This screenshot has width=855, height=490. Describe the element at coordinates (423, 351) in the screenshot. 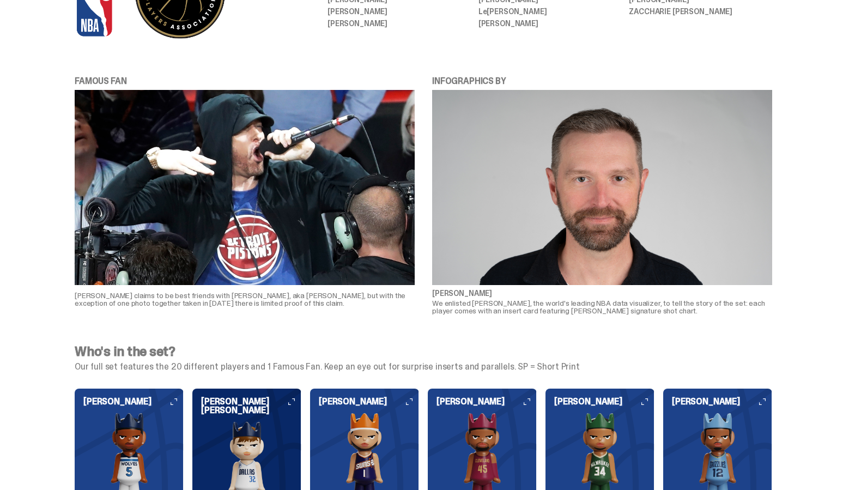

I see `h4: Who's in the set?` at that location.